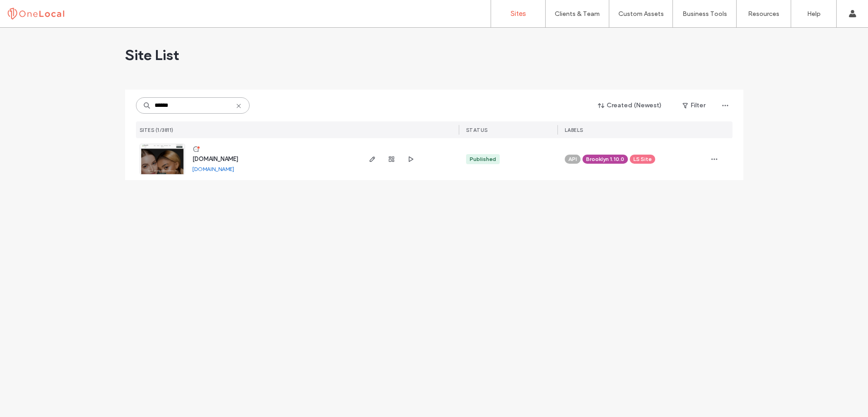 The height and width of the screenshot is (417, 868). Describe the element at coordinates (577, 14) in the screenshot. I see `label: Clients & Team` at that location.